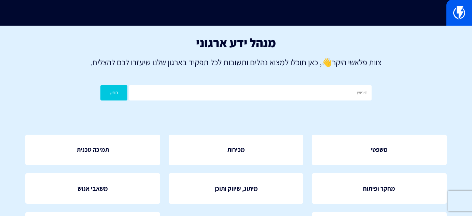  What do you see at coordinates (93, 188) in the screenshot?
I see `span: משאבי אנוש` at bounding box center [93, 188].